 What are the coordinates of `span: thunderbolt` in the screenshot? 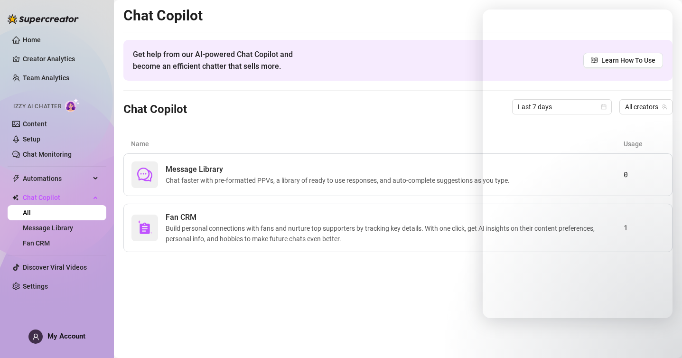 It's located at (16, 179).